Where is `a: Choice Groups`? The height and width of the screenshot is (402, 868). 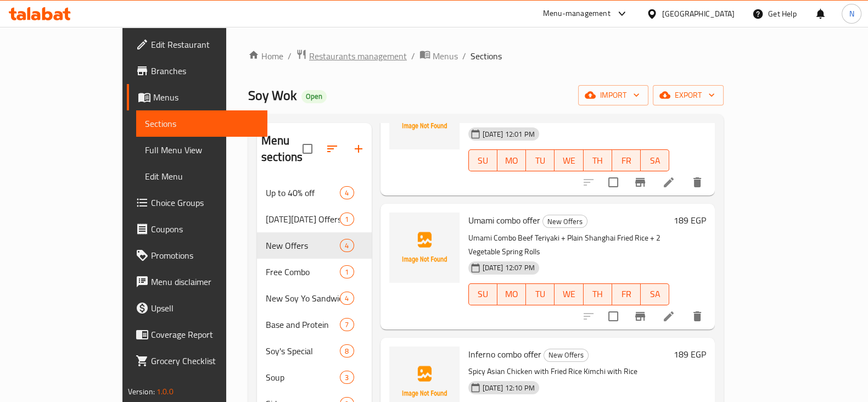
a: Choice Groups is located at coordinates (197, 203).